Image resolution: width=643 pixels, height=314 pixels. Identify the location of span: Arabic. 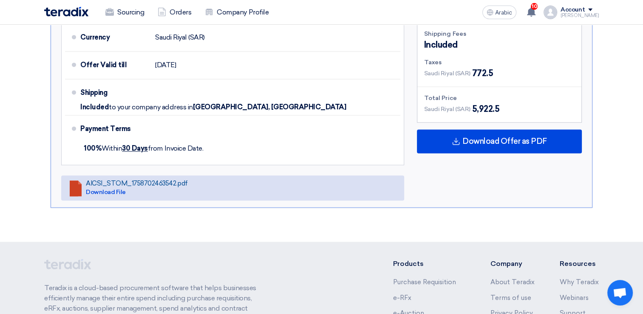
(504, 13).